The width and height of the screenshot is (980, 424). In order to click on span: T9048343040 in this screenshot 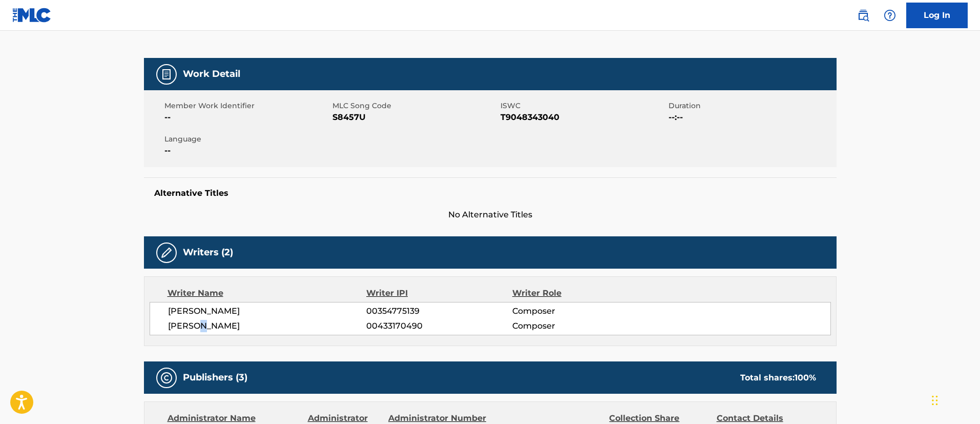, I will do `click(583, 117)`.